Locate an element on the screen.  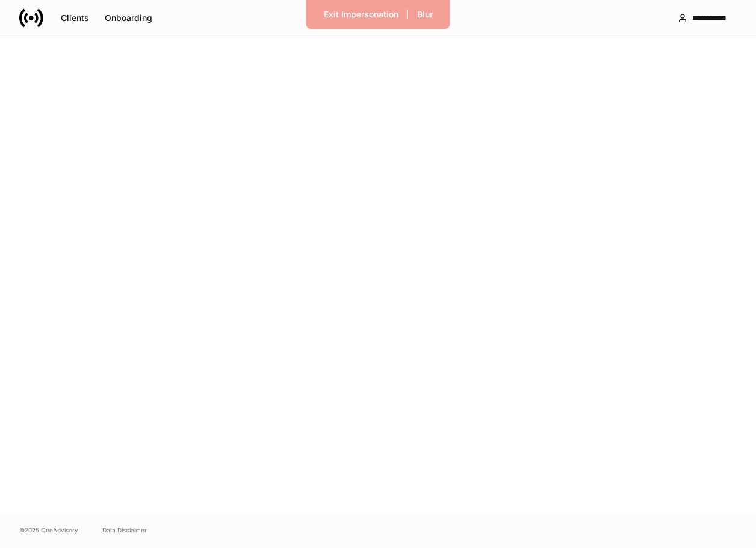
div: Exit Impersonation is located at coordinates (361, 15).